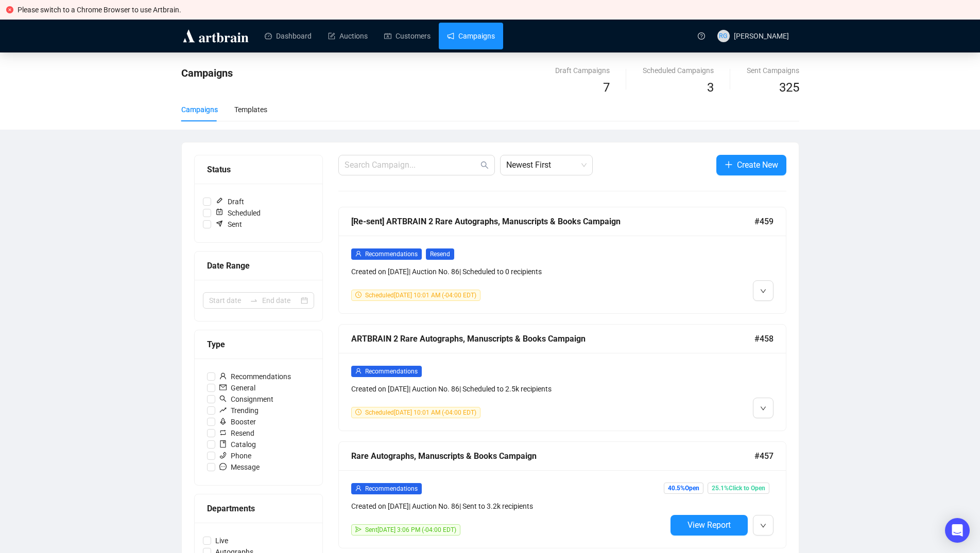 This screenshot has height=553, width=980. Describe the element at coordinates (683, 488) in the screenshot. I see `span: 40.5% Open` at that location.